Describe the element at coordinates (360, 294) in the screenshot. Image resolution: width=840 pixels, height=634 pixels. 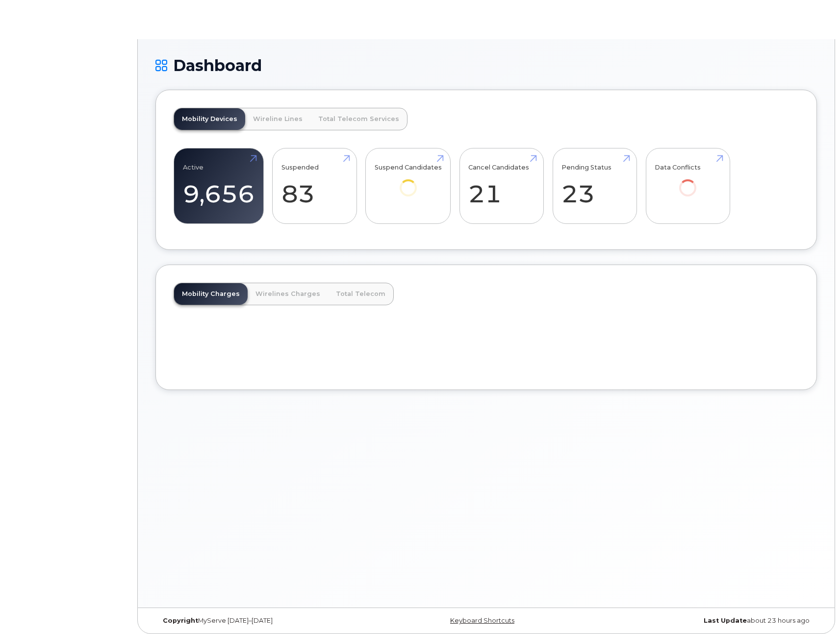
I see `a: Total Telecom` at that location.